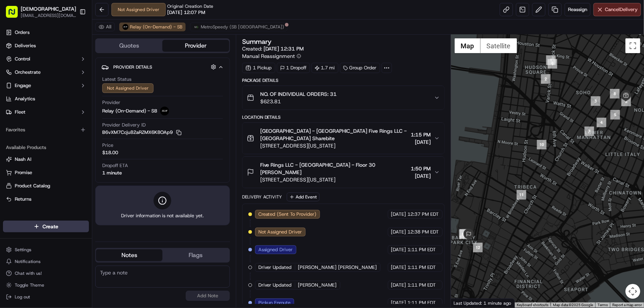 This screenshot has height=308, width=644. What do you see at coordinates (129, 46) in the screenshot?
I see `button: Quotes` at bounding box center [129, 46].